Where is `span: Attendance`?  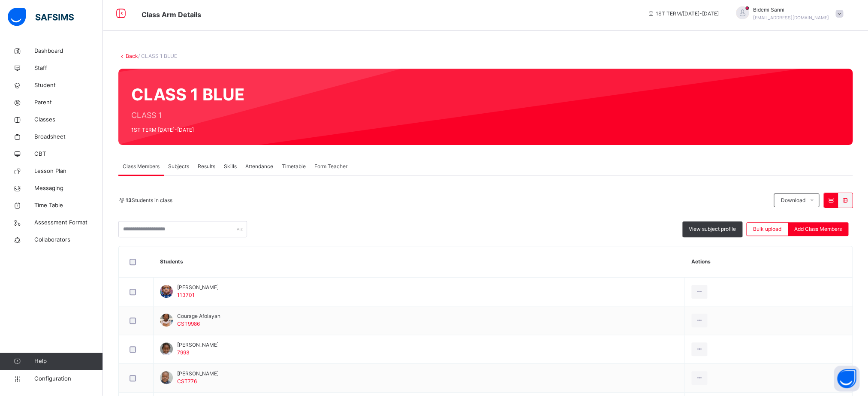
span: Attendance is located at coordinates (259, 167).